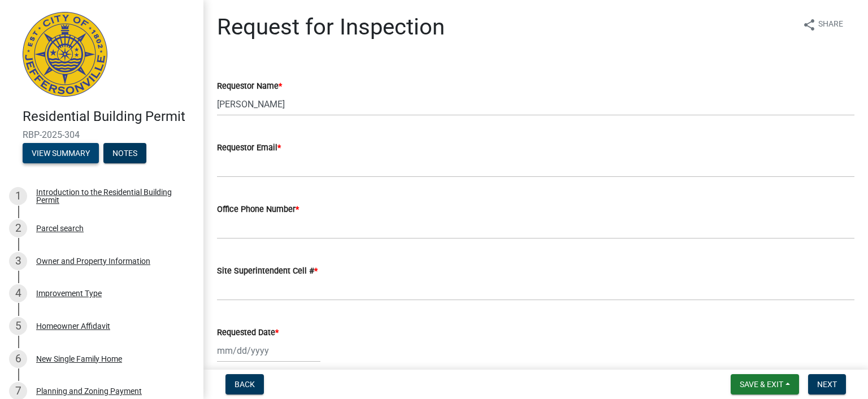  I want to click on div: 1, so click(18, 196).